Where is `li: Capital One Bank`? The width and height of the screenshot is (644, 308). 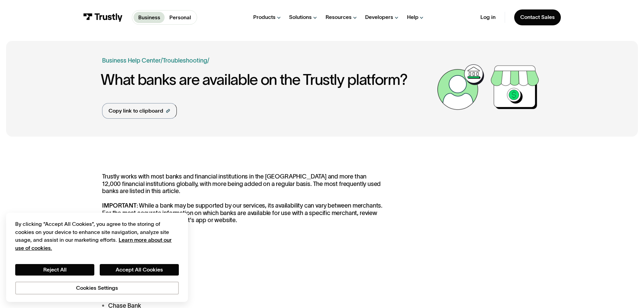
li: Capital One Bank is located at coordinates (243, 294).